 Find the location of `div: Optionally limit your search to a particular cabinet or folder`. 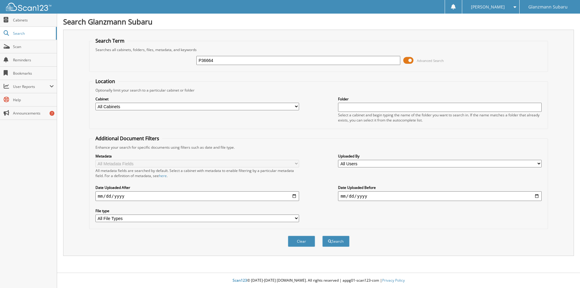

div: Optionally limit your search to a particular cabinet or folder is located at coordinates (319, 90).